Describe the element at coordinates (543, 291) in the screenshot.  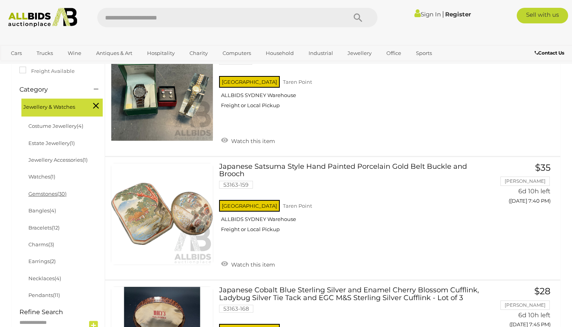
I see `span: $28` at that location.